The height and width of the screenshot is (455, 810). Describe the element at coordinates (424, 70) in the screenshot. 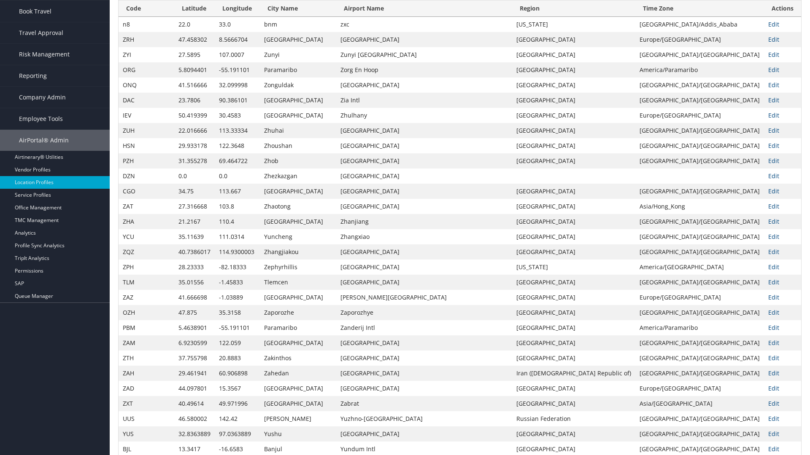

I see `td: Zorg En Hoop` at that location.